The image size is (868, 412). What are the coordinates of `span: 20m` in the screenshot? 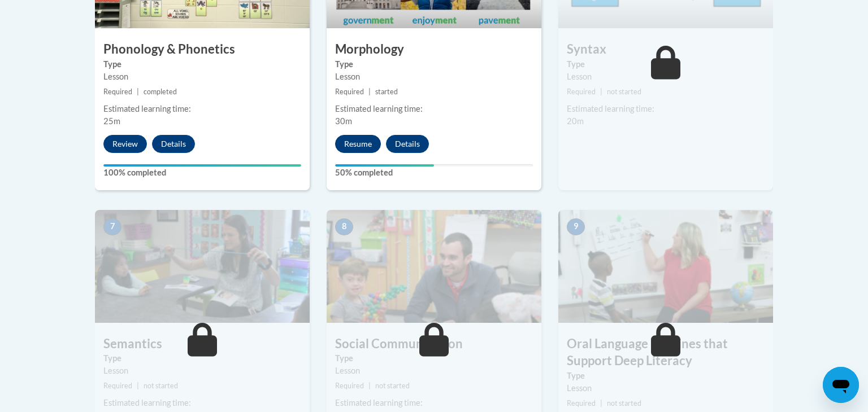 It's located at (575, 121).